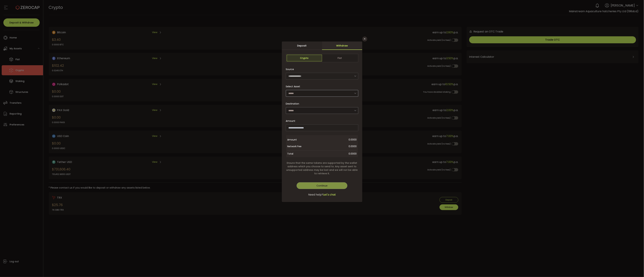 The width and height of the screenshot is (644, 277). I want to click on span: Ensure that the same tokens are supported by the wallet address which you choose to send to. Any ..., so click(322, 168).